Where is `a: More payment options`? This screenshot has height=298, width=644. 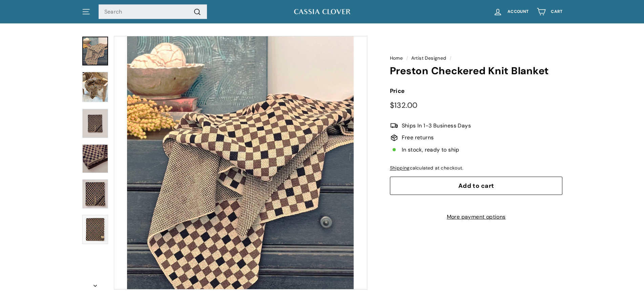
a: More payment options is located at coordinates (477, 217).